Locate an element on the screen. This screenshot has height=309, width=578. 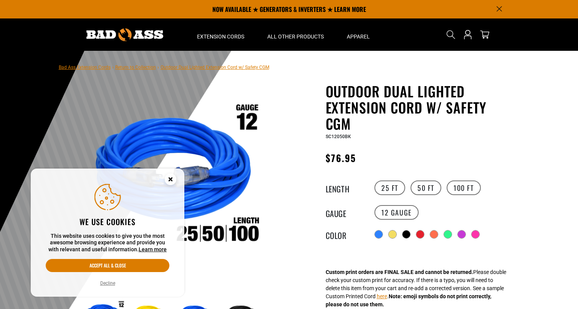
label: 12 Gauge is located at coordinates (396, 212).